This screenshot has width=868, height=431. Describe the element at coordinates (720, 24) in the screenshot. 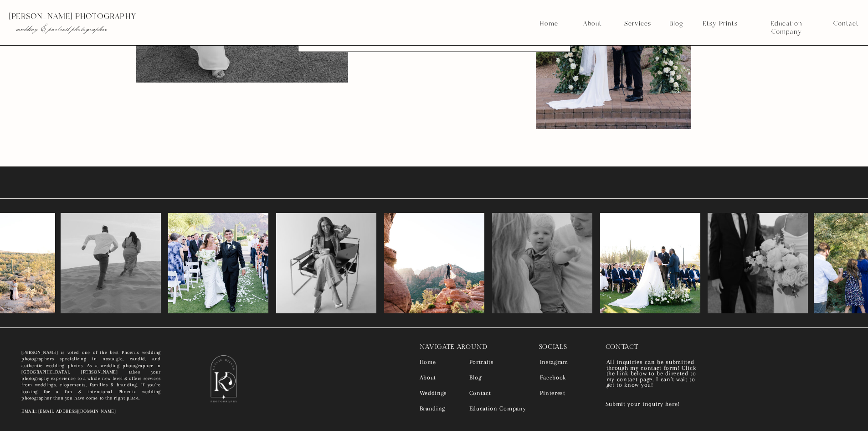

I see `a: Etsy Prints` at that location.